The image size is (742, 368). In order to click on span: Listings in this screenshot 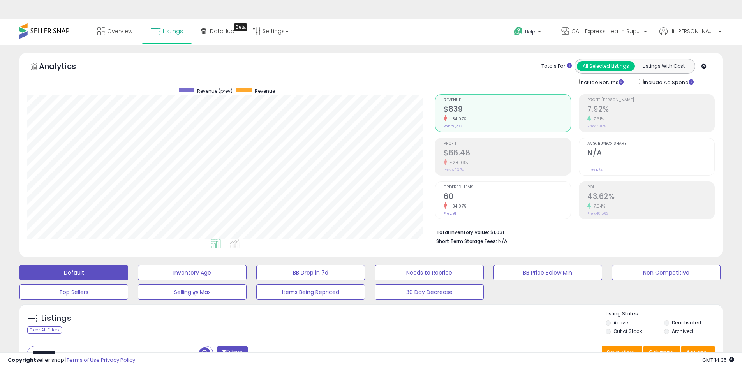, I will do `click(173, 31)`.